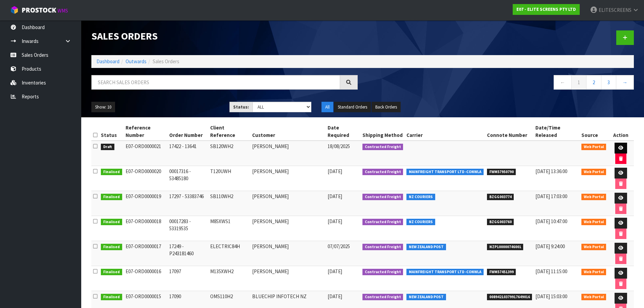 This screenshot has height=308, width=644. Describe the element at coordinates (146, 178) in the screenshot. I see `td: E07-ORD0000020` at that location.